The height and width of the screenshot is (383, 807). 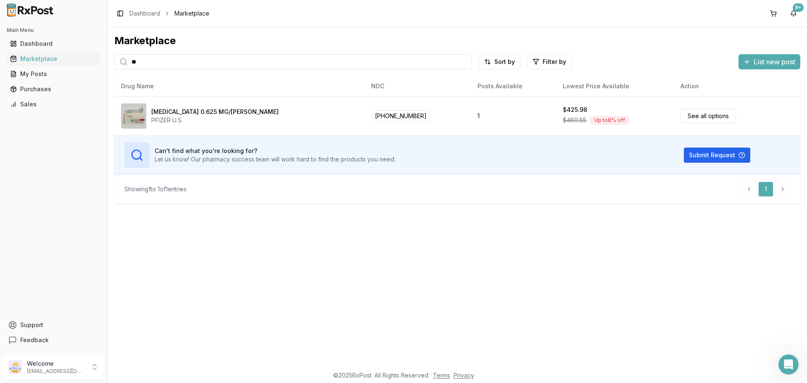 I want to click on span: $460.85, so click(x=574, y=120).